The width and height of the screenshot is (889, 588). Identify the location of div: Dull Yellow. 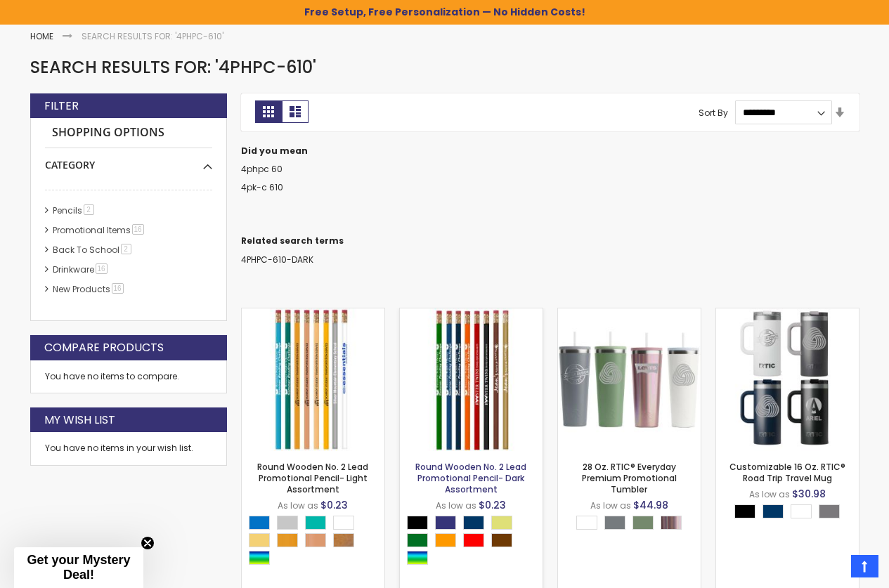
(288, 541).